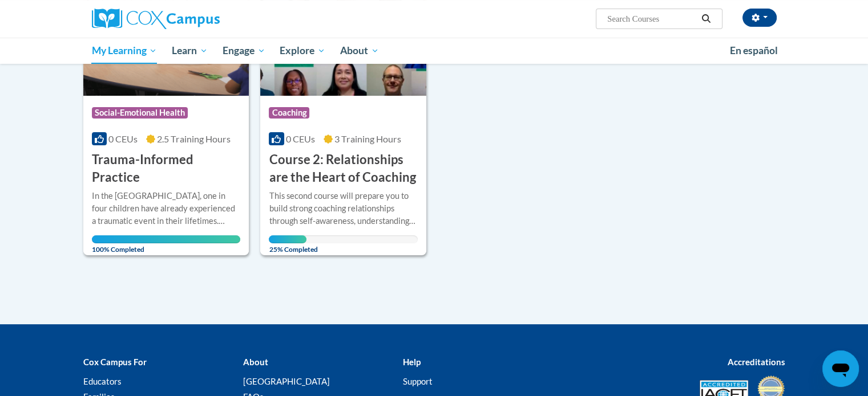  What do you see at coordinates (287, 244) in the screenshot?
I see `span: 25% Completed` at bounding box center [287, 244].